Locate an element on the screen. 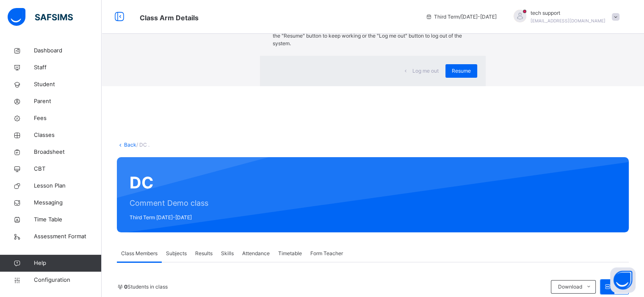  span: Classes is located at coordinates (68, 135).